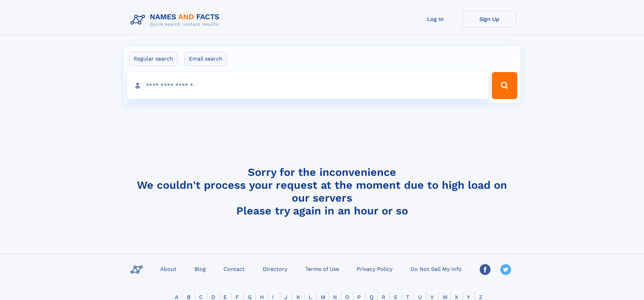  Describe the element at coordinates (505, 86) in the screenshot. I see `button: Search Button` at that location.